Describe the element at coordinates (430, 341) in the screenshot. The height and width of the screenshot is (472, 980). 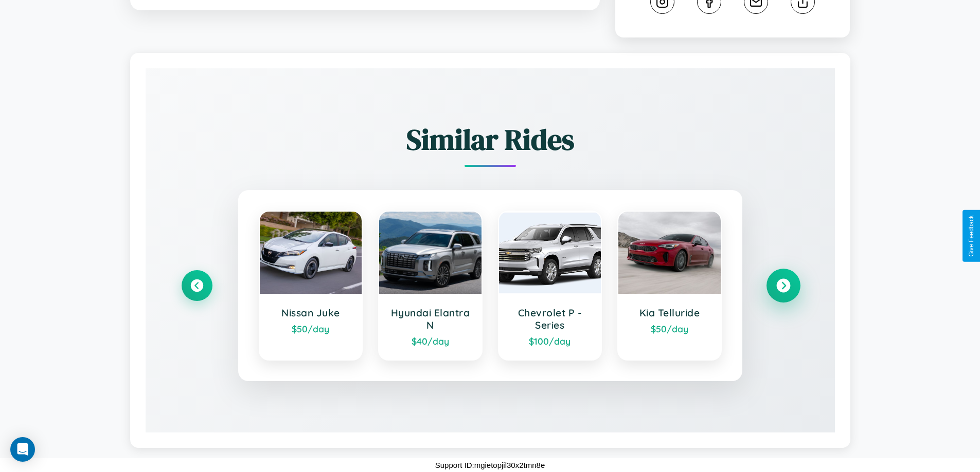
I see `div: $ 40 /day` at that location.